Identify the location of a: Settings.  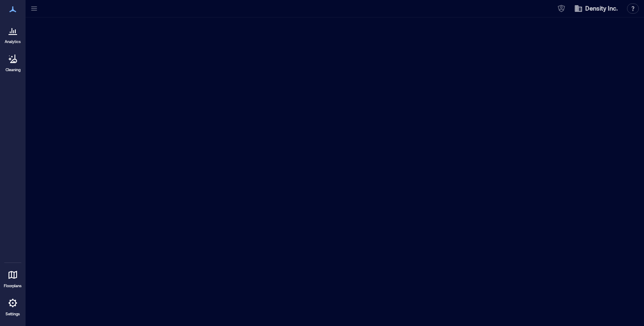
(13, 306).